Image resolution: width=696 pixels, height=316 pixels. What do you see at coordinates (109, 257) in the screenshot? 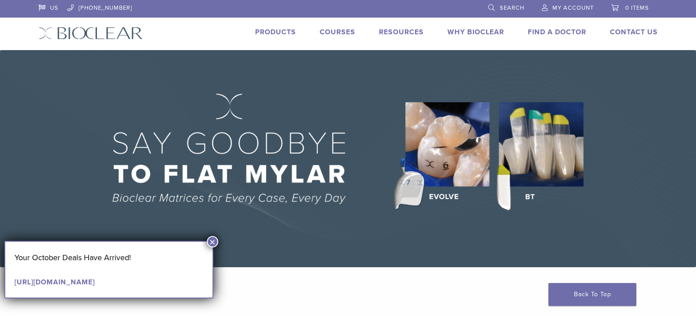
I see `p: Your October Deals Have Arrived!` at bounding box center [109, 257].